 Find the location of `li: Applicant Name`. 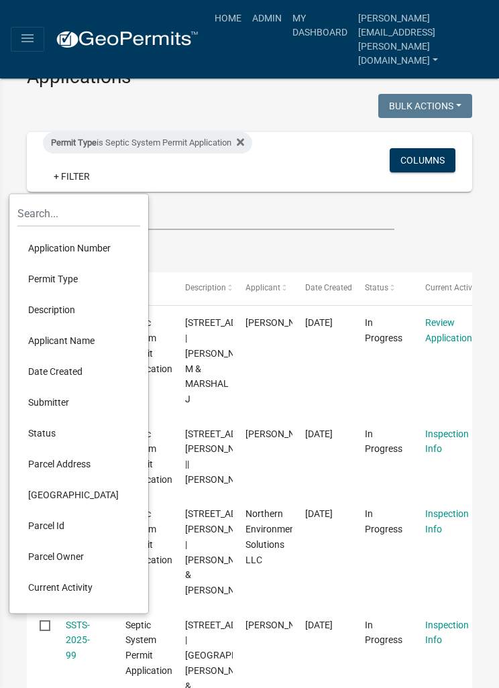

li: Applicant Name is located at coordinates (78, 341).